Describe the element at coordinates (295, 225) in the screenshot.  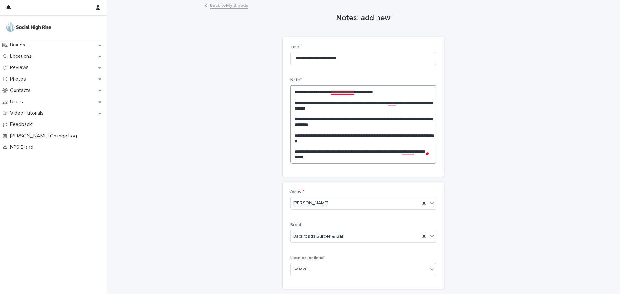
I see `span: Brand` at that location.